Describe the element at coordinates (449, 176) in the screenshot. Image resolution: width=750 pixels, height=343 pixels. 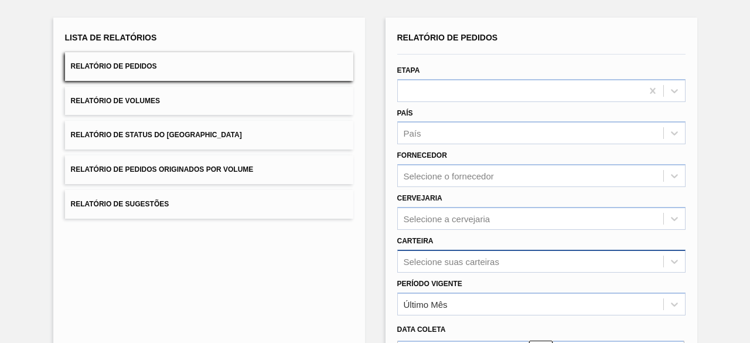
I see `div: Selecione o fornecedor` at that location.